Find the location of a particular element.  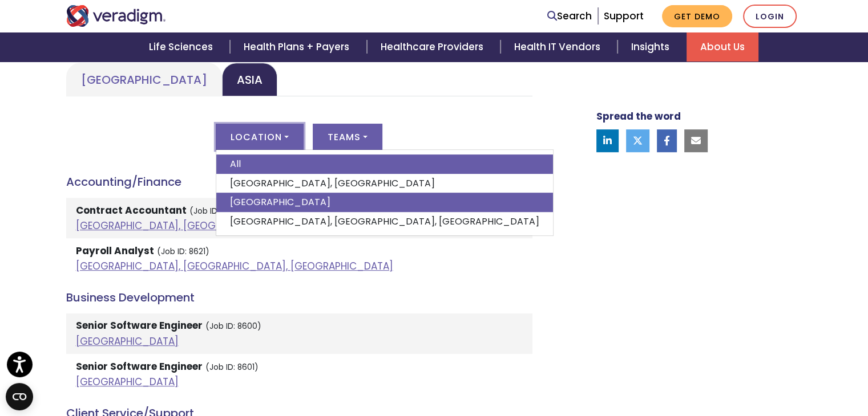

a: Insights is located at coordinates (652, 47).